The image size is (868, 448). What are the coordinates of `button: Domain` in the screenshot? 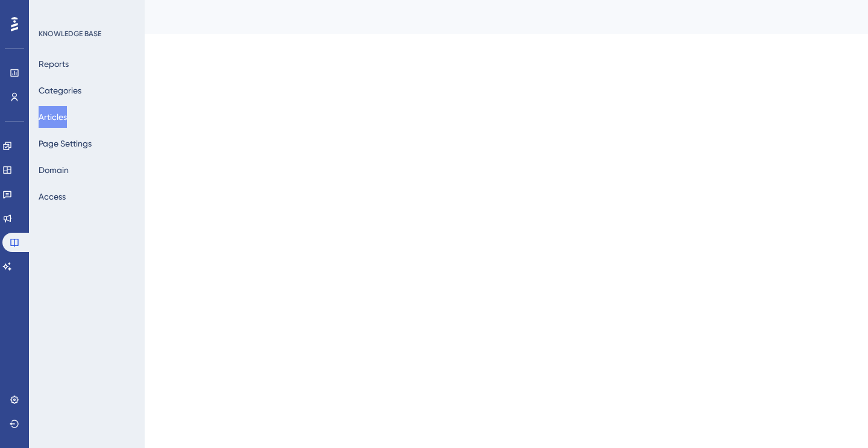 It's located at (54, 170).